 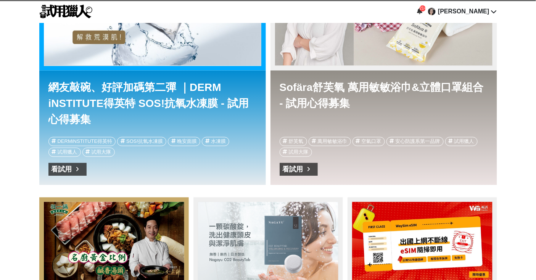 What do you see at coordinates (142, 142) in the screenshot?
I see `a: SOS!抗氧水凍膜` at bounding box center [142, 142].